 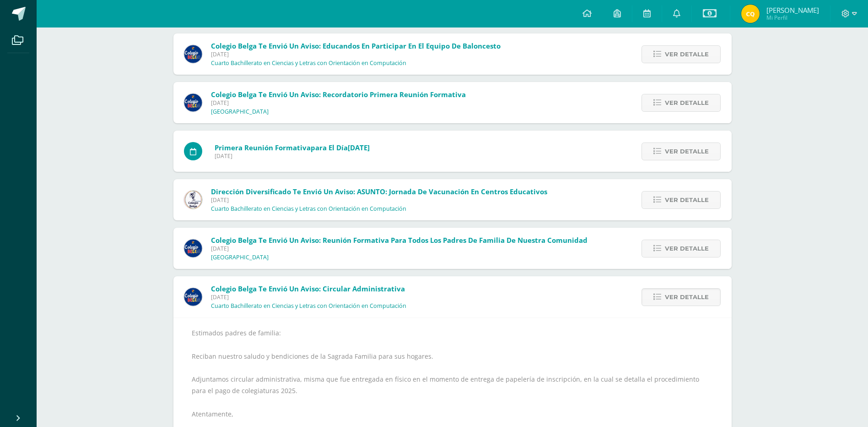 I want to click on span: Colegio Belga te envió un aviso: Circular Administrativa, so click(x=308, y=288).